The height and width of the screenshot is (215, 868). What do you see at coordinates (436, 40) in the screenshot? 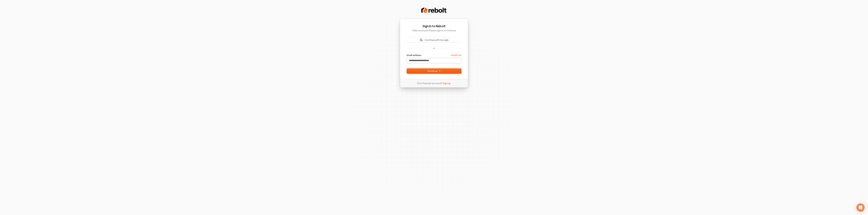
I see `span: Continue with Google` at bounding box center [436, 40].